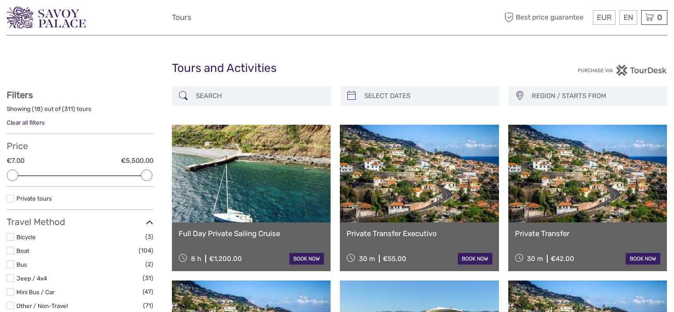  I want to click on a: Tours, so click(182, 17).